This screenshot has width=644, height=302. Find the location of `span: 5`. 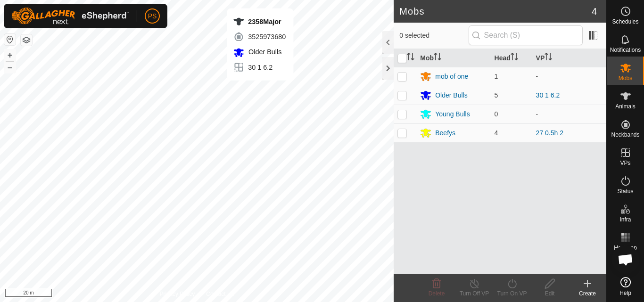

span: 5 is located at coordinates (496, 96).